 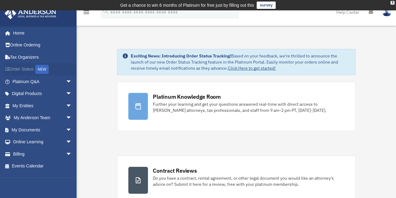 What do you see at coordinates (43, 142) in the screenshot?
I see `a: Online Learningarrow_drop_down` at bounding box center [43, 142].